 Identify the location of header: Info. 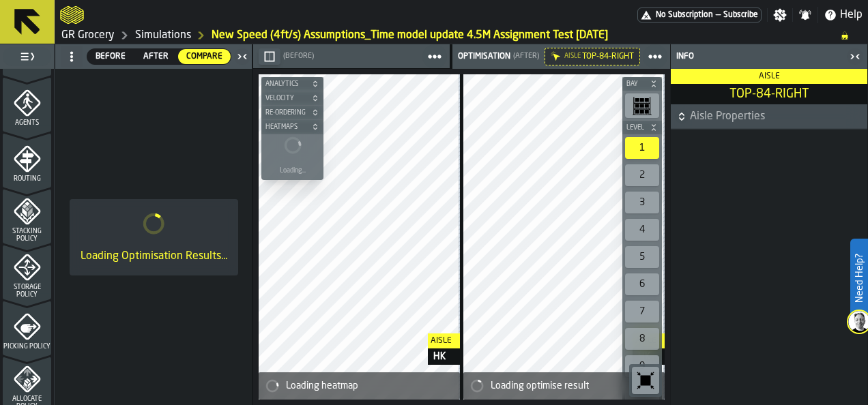
(769, 56).